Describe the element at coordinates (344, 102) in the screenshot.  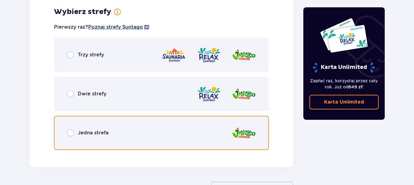
I see `a: Karta Unlimited` at that location.